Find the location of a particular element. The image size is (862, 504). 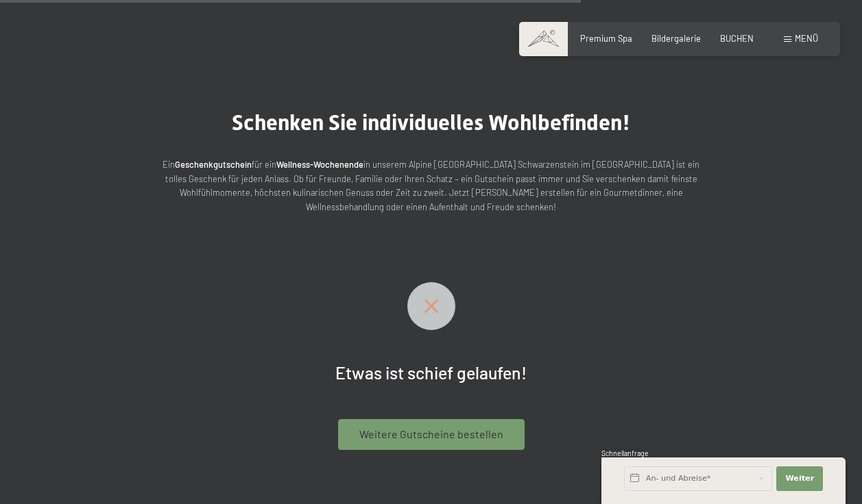

a: Bildergalerie is located at coordinates (676, 38).